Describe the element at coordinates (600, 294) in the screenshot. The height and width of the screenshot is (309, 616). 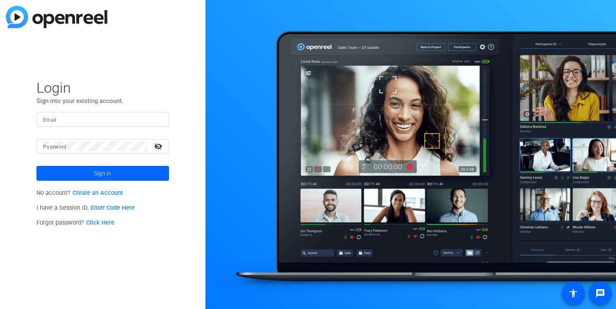
I see `mat-icon: message` at that location.